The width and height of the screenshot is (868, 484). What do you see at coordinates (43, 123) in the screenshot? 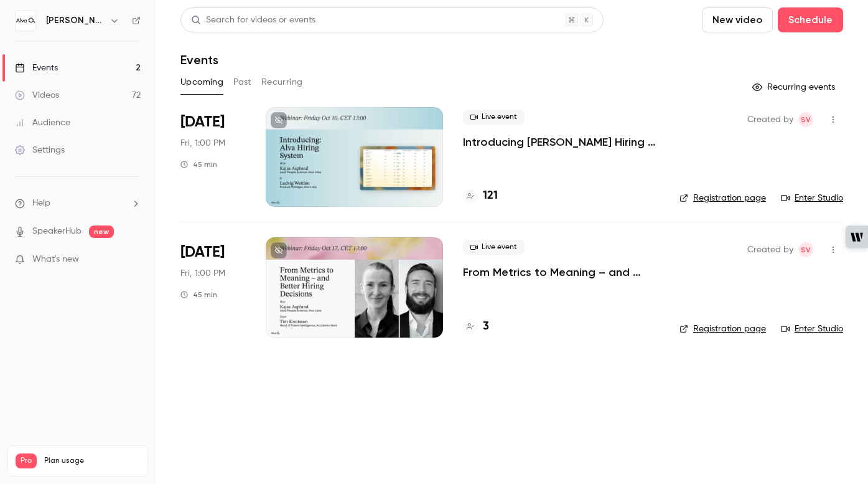
I see `div: Audience` at bounding box center [43, 123].